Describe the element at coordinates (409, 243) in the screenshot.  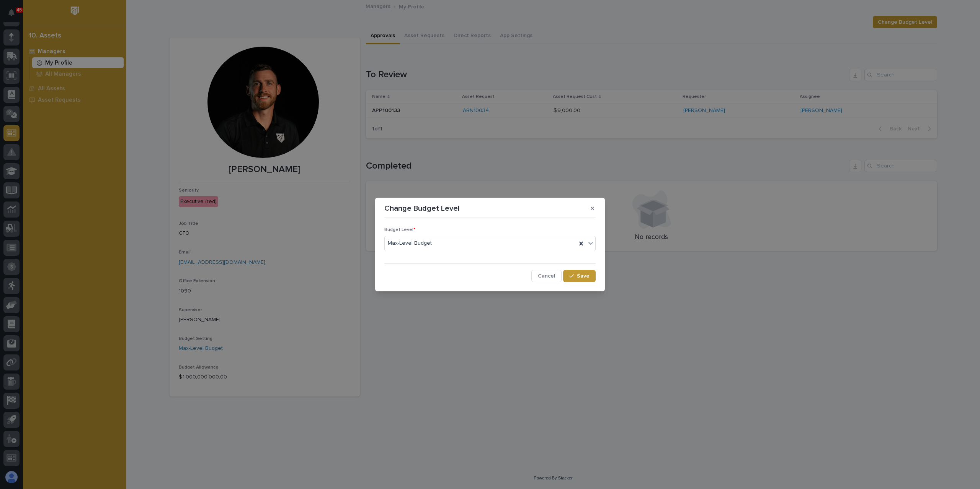
I see `span: Max-Level Budget` at that location.